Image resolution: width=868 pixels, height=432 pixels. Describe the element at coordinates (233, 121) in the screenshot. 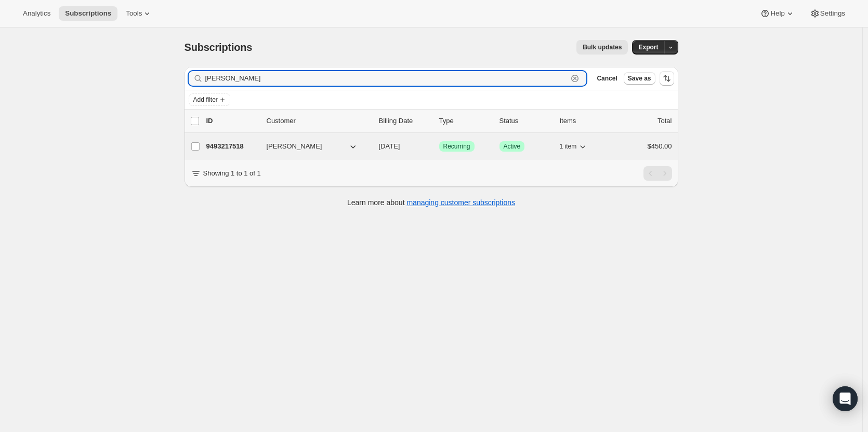

I see `p: ID` at that location.